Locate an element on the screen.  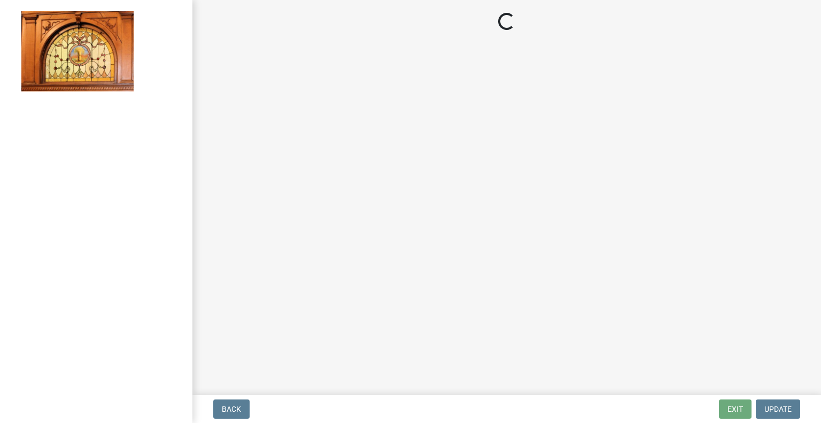
span: Update is located at coordinates (778, 409).